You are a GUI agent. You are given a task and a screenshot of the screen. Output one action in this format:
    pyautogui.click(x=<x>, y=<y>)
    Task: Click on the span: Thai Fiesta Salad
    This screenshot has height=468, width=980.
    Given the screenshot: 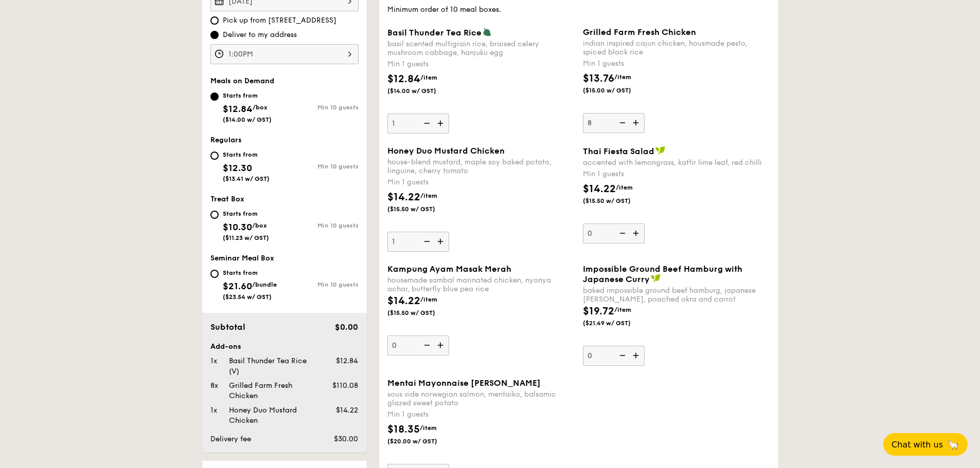 What is the action you would take?
    pyautogui.click(x=619, y=151)
    